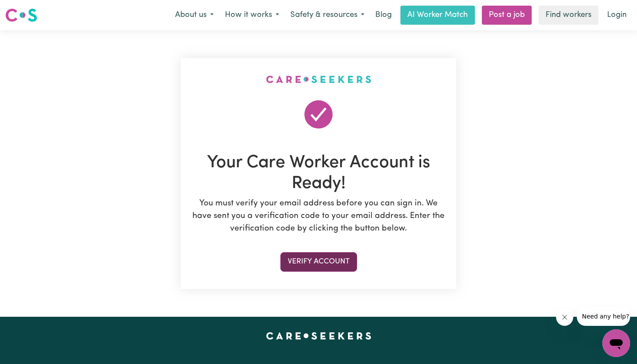 The height and width of the screenshot is (364, 637). I want to click on button: About us, so click(194, 15).